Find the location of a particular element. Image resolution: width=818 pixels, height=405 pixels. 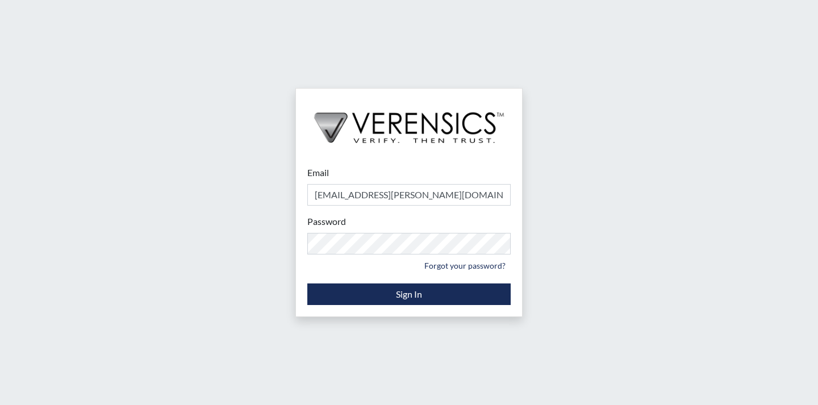

button: Sign In is located at coordinates (409, 294).